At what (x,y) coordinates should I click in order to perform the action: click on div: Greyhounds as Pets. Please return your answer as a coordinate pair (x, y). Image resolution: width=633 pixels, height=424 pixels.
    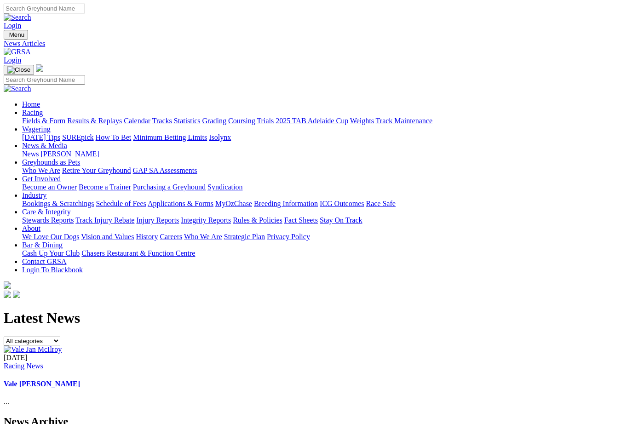
    Looking at the image, I should click on (326, 171).